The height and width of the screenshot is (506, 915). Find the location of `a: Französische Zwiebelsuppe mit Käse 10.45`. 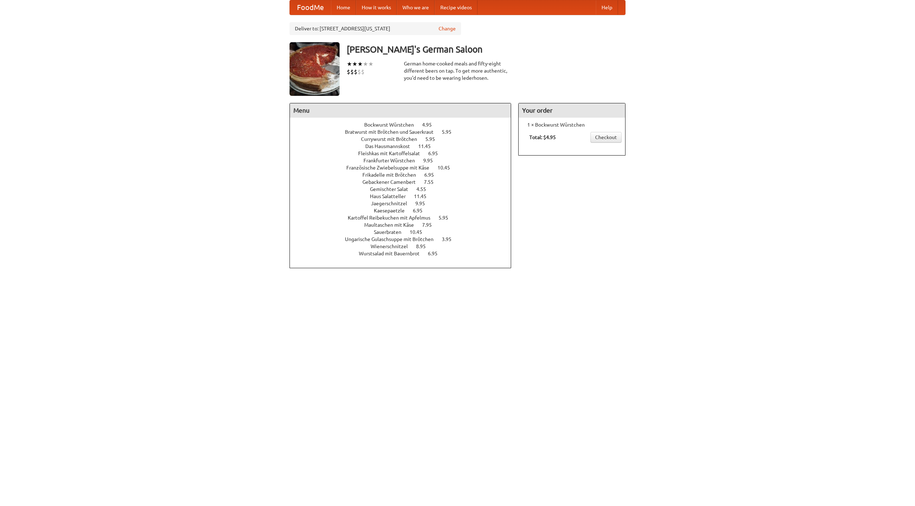

a: Französische Zwiebelsuppe mit Käse 10.45 is located at coordinates (405, 168).